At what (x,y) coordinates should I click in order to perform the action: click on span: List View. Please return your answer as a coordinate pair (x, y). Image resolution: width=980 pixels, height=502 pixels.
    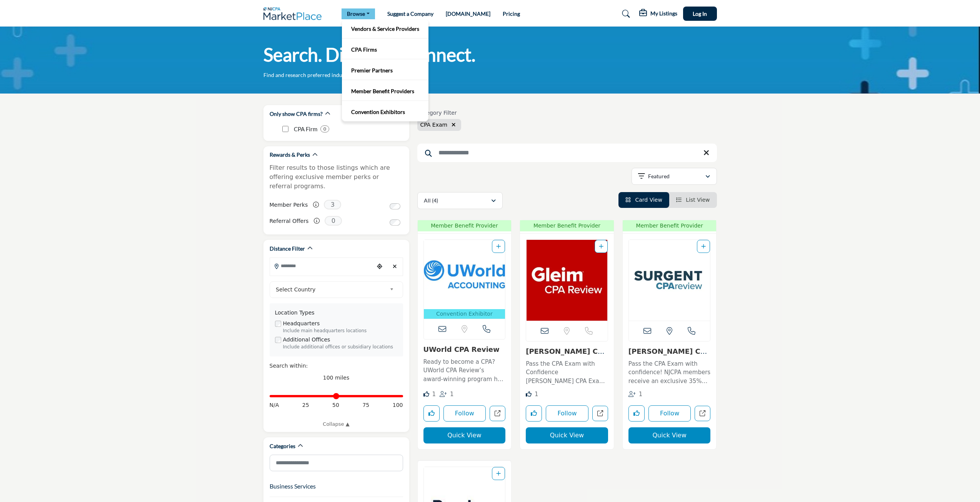
    Looking at the image, I should click on (698, 200).